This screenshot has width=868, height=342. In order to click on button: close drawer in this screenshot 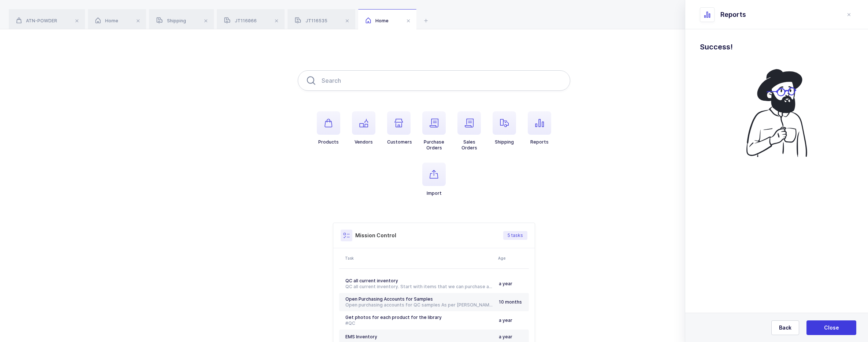, I will do `click(848, 15)`.